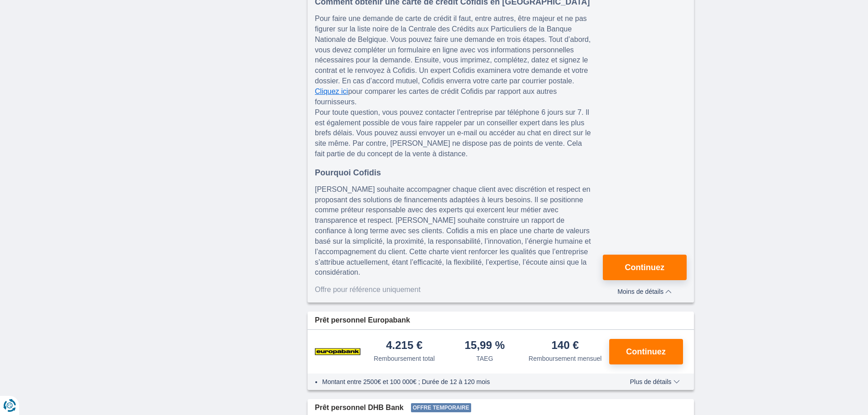 Image resolution: width=868 pixels, height=415 pixels. What do you see at coordinates (654, 382) in the screenshot?
I see `button: Plus de détails` at bounding box center [654, 382].